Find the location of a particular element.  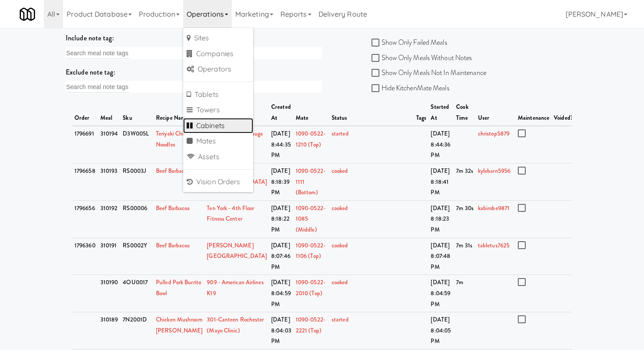

a: Tablets is located at coordinates (218, 95).